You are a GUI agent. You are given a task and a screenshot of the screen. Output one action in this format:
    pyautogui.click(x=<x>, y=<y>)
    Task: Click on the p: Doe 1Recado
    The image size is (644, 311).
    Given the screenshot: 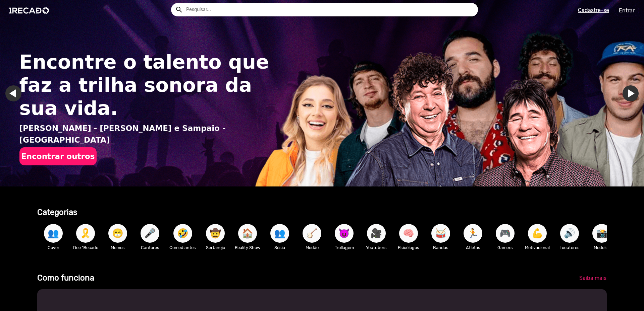 What is the action you would take?
    pyautogui.click(x=86, y=247)
    